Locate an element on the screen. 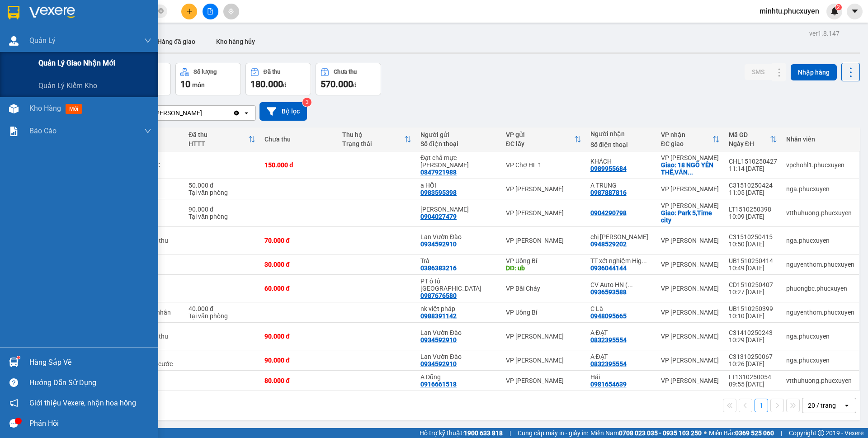 The image size is (868, 438). div: CD1510250407 is located at coordinates (753, 284).